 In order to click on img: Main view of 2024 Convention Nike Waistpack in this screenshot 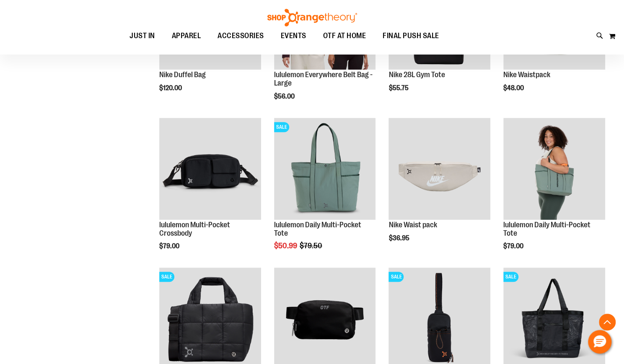, I will do `click(439, 168)`.